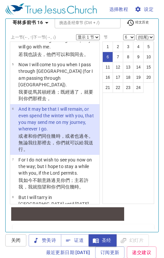  What do you see at coordinates (149, 47) in the screenshot?
I see `button: 5` at bounding box center [149, 47].